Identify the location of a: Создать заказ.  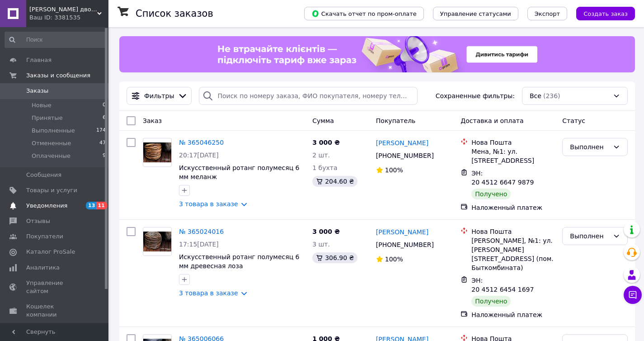
(601, 13).